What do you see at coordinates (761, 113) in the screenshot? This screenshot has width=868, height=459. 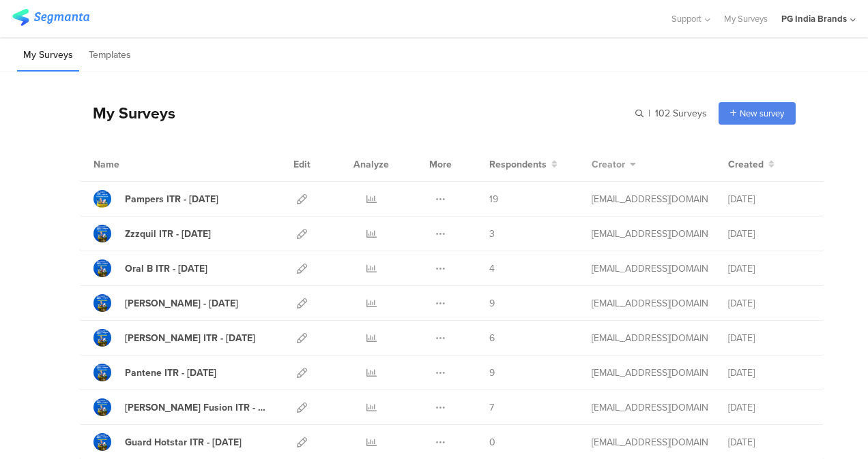 I see `span: New survey` at bounding box center [761, 113].